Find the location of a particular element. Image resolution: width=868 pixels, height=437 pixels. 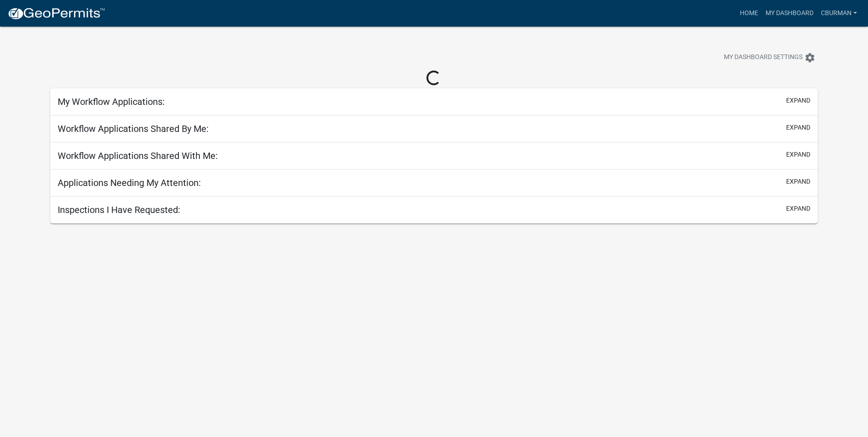

span: My Dashboard Settings is located at coordinates (763, 58).